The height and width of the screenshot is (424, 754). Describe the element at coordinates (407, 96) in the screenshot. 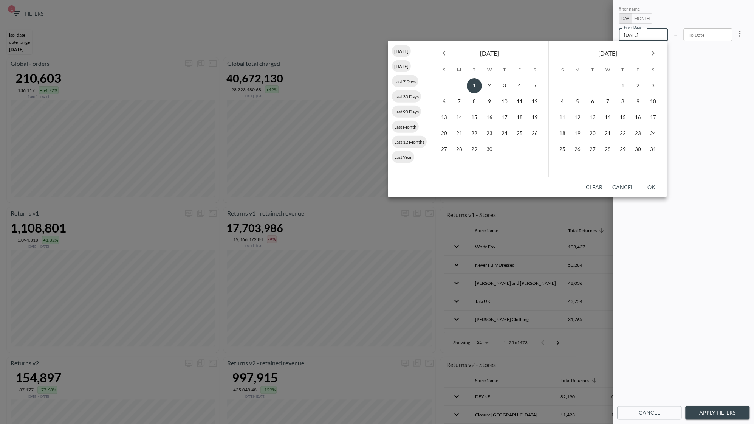

I see `div: Last 30 Days` at that location.